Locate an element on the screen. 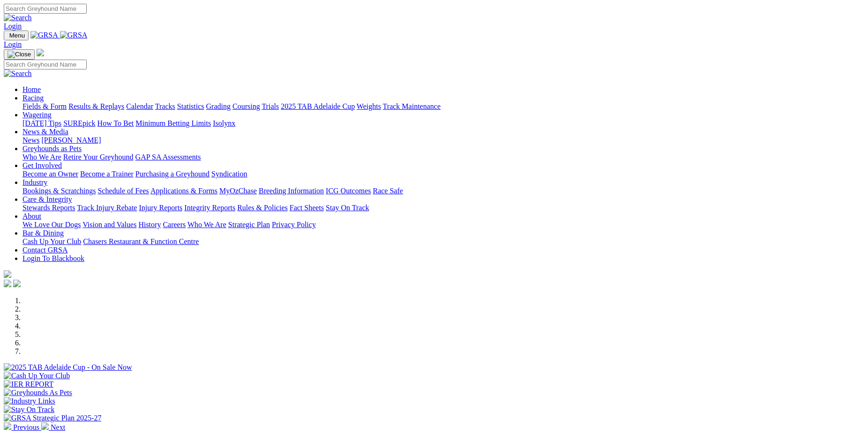 The width and height of the screenshot is (868, 435). a: Schedule of Fees is located at coordinates (123, 190).